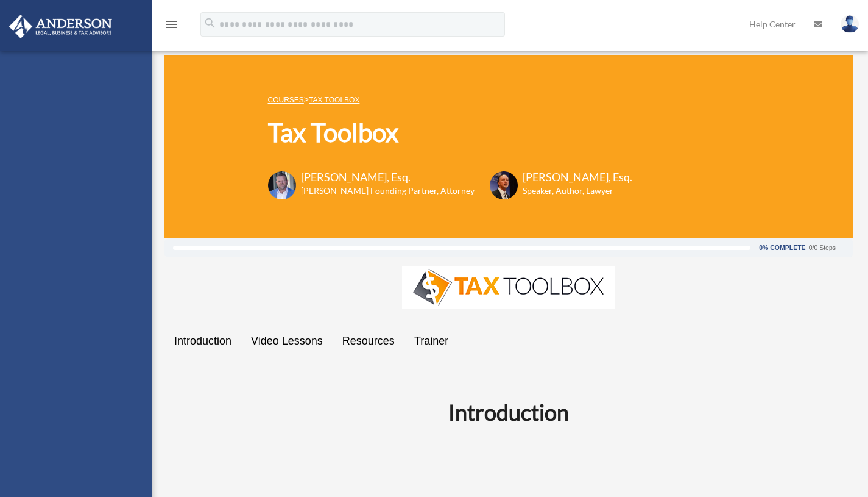 Image resolution: width=868 pixels, height=497 pixels. What do you see at coordinates (334, 100) in the screenshot?
I see `a: Tax Toolbox` at bounding box center [334, 100].